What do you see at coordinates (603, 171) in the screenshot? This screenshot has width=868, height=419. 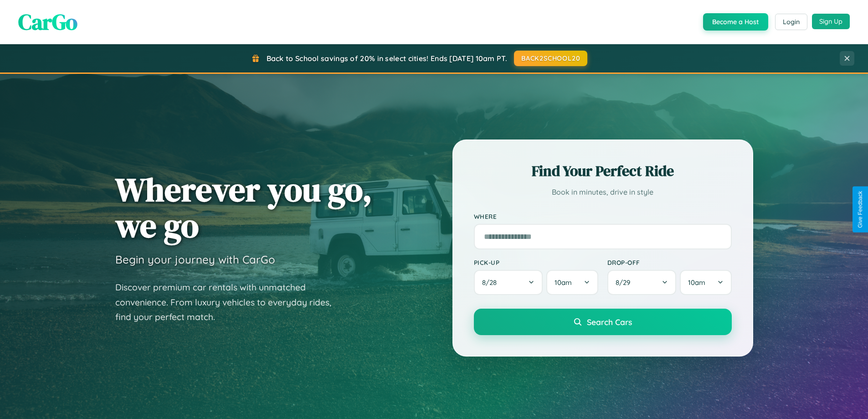 I see `h2: Find Your Perfect Ride` at bounding box center [603, 171].